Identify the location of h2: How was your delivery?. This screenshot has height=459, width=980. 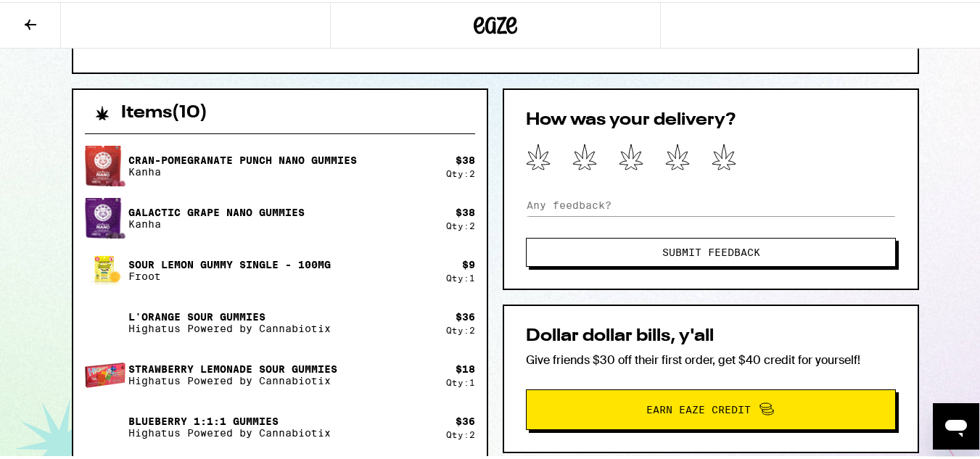
(711, 118).